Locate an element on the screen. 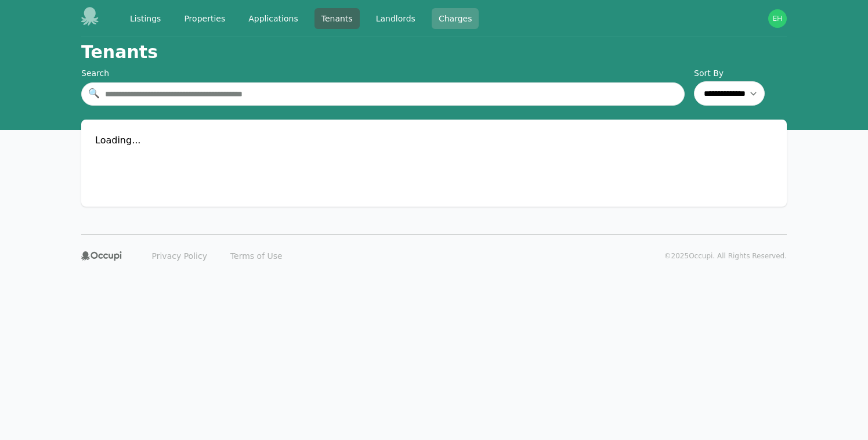  a: Privacy Policy is located at coordinates (179, 256).